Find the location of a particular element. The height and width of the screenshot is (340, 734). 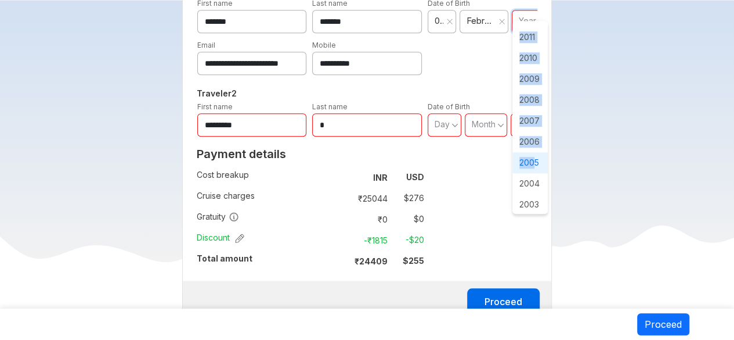

td: ₹ 0 is located at coordinates (368, 219).